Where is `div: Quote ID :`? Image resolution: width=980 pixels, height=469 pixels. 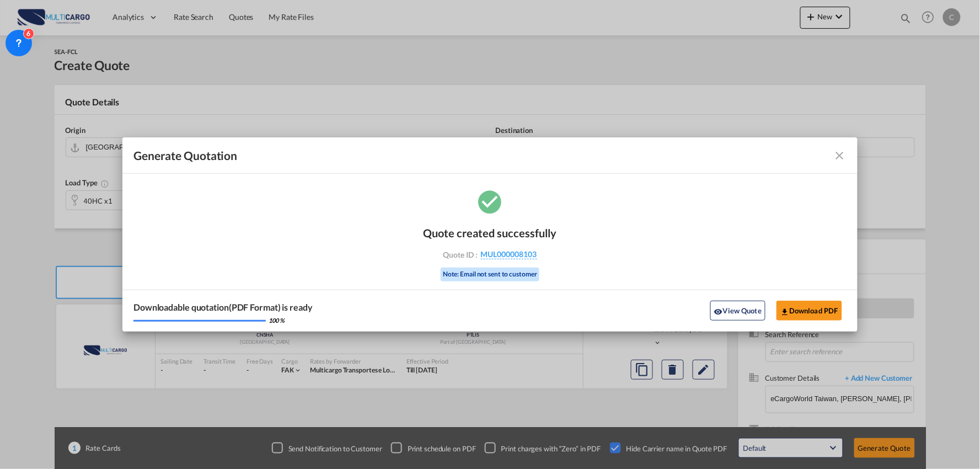
div: Quote ID : is located at coordinates (490, 255).